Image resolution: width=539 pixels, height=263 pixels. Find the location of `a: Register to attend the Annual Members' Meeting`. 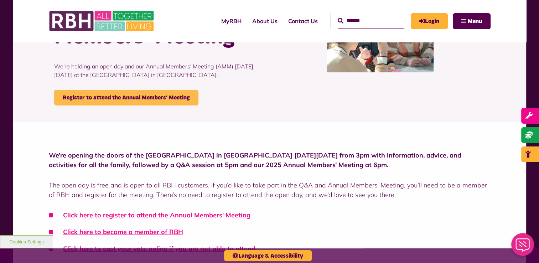

a: Register to attend the Annual Members' Meeting is located at coordinates (126, 98).